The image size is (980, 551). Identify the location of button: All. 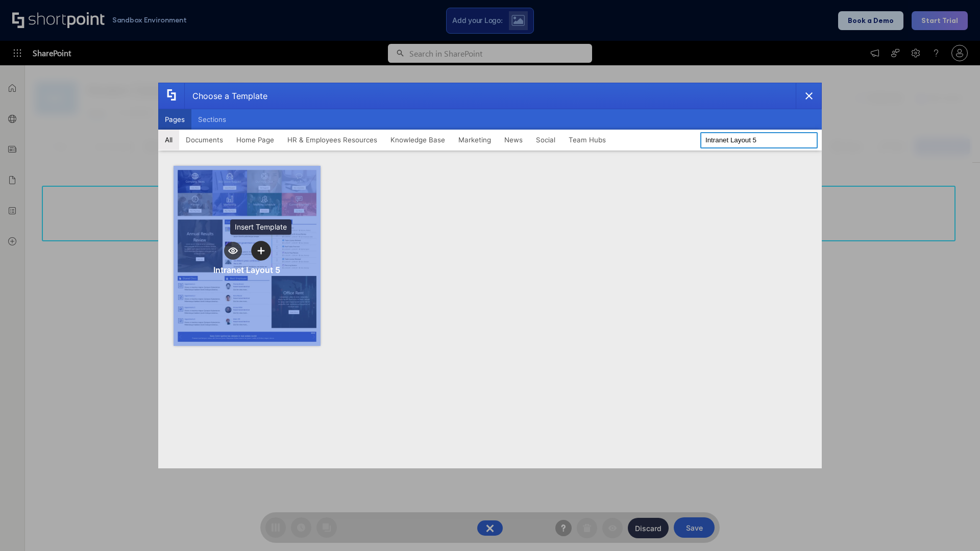
(168, 140).